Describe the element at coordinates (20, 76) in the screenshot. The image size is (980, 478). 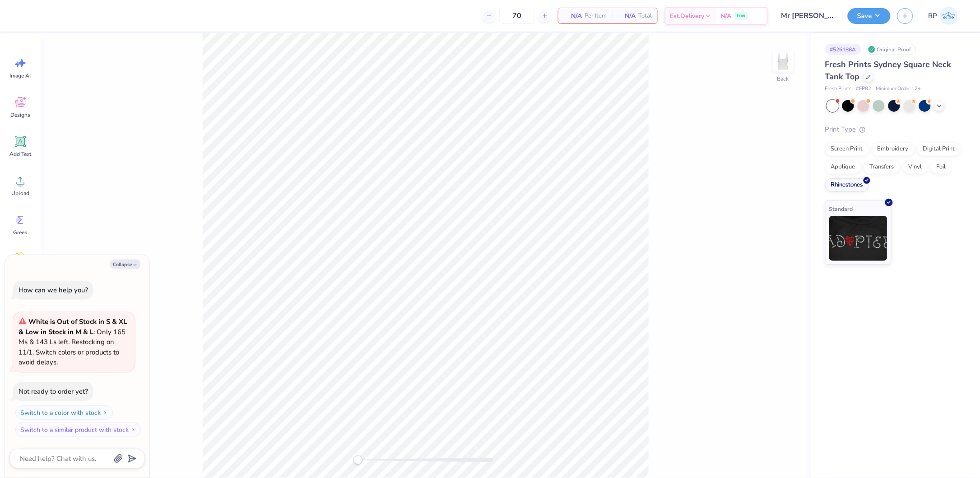
I see `span: Image AI` at that location.